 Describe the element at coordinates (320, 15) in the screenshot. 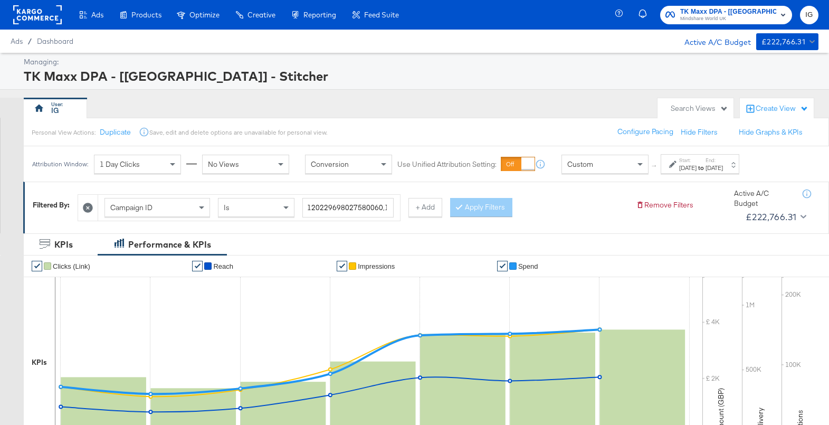

I see `span: Reporting` at that location.